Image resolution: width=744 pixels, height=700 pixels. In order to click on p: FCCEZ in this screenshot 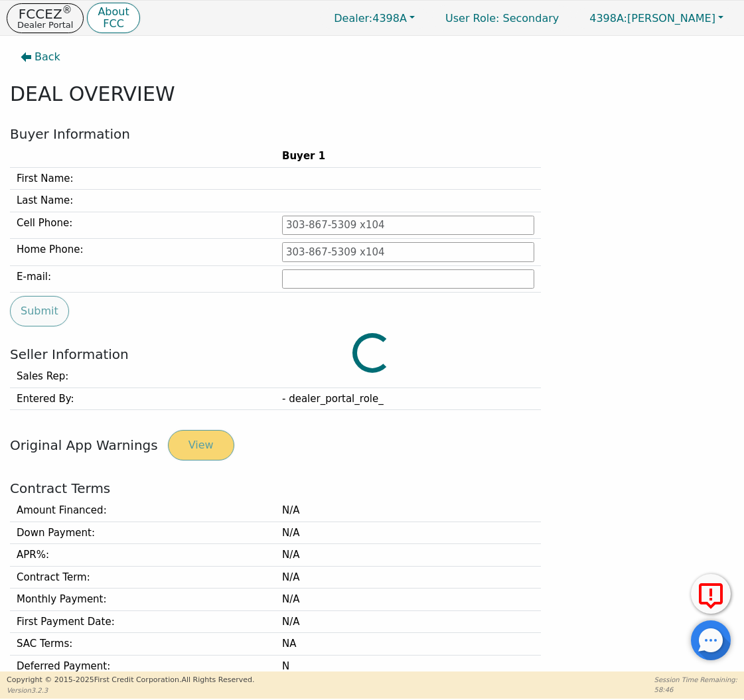, I will do `click(45, 14)`.